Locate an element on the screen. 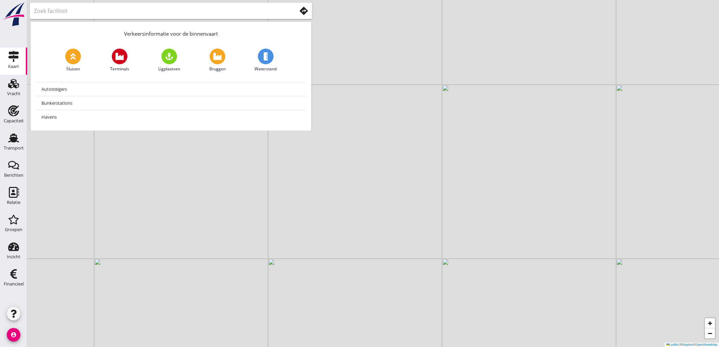 This screenshot has width=719, height=347. a: Zoom in is located at coordinates (710, 323).